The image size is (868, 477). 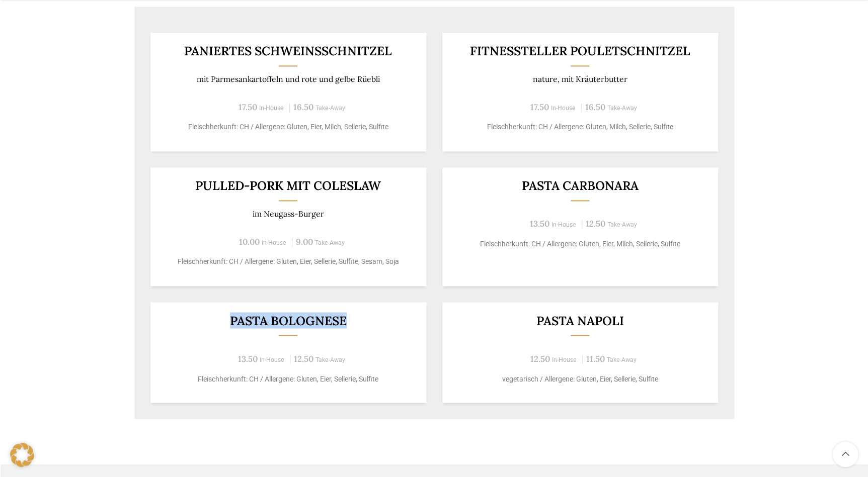 I want to click on p: im Neugass-Burger, so click(x=288, y=214).